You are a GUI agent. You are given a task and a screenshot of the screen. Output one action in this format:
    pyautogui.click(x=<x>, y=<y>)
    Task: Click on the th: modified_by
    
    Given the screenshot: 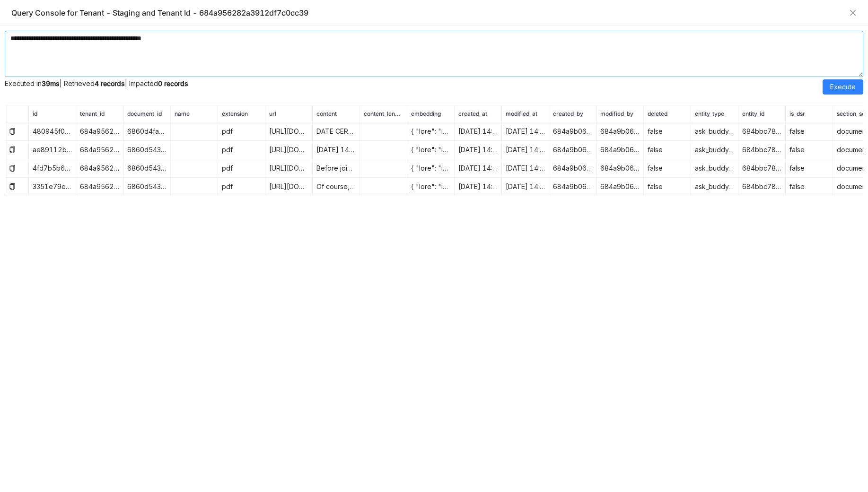 What is the action you would take?
    pyautogui.click(x=620, y=114)
    